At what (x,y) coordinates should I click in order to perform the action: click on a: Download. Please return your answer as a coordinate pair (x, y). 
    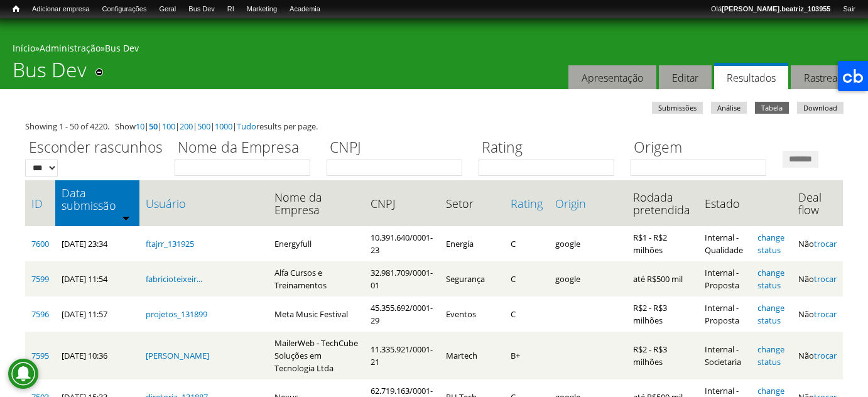
    Looking at the image, I should click on (820, 108).